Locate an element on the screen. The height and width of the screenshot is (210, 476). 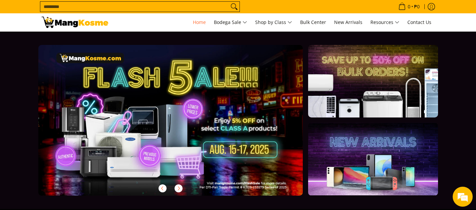
button: Search is located at coordinates (234, 7).